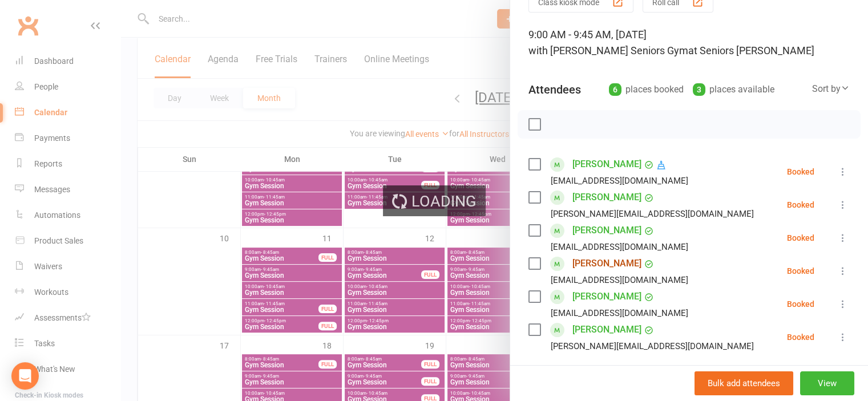 The image size is (868, 401). I want to click on button: View, so click(827, 384).